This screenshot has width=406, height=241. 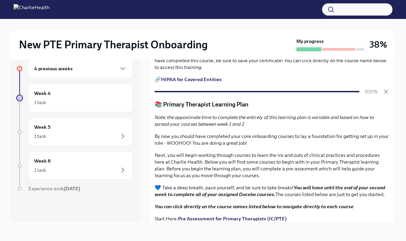 What do you see at coordinates (378, 45) in the screenshot?
I see `h3: 38%` at bounding box center [378, 45].